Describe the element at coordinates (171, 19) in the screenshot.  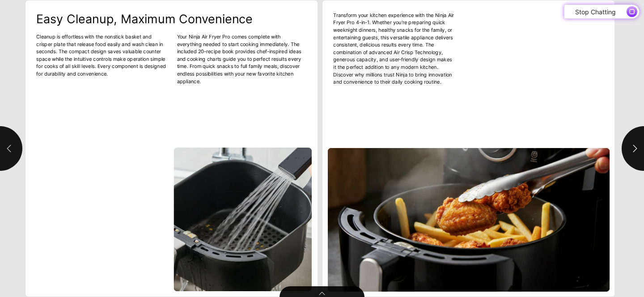
I see `h2: Easy Cleanup, Maximum Convenience` at that location.